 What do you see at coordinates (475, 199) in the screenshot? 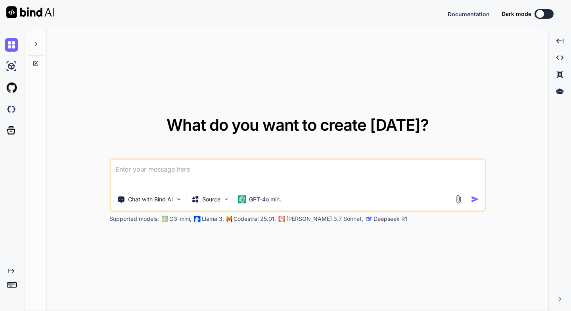
I see `img: icon` at bounding box center [475, 199].